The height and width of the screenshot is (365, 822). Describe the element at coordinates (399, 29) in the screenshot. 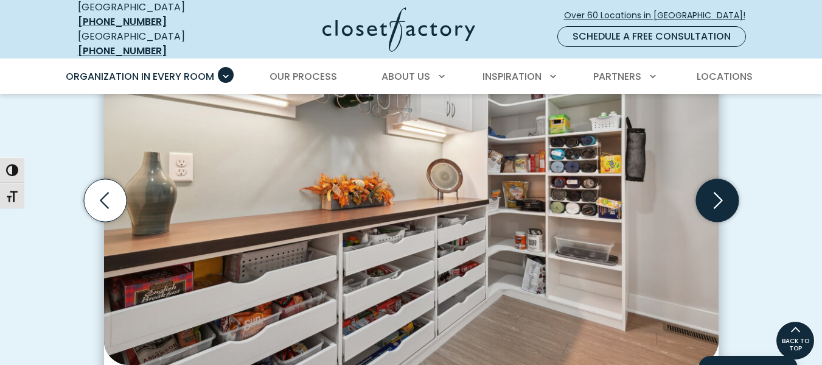

I see `img: Closet Factory Logo` at that location.